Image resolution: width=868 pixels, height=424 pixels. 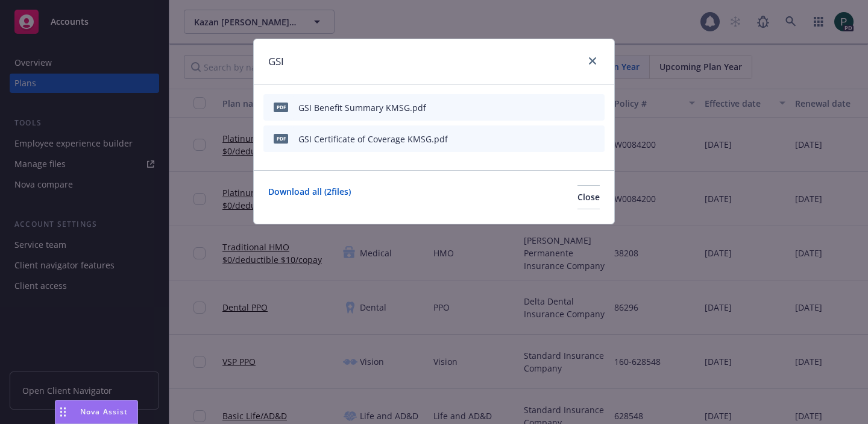 I want to click on div: GSI Benefit Summary KMSG.pdf, so click(x=362, y=108).